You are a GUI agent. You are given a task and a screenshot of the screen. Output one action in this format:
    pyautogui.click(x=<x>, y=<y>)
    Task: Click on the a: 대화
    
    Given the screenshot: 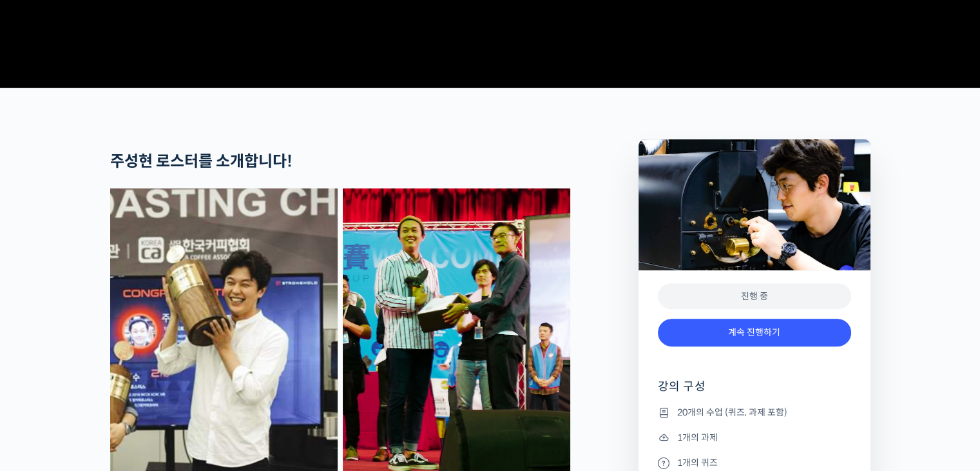 What is the action you would take?
    pyautogui.click(x=125, y=380)
    